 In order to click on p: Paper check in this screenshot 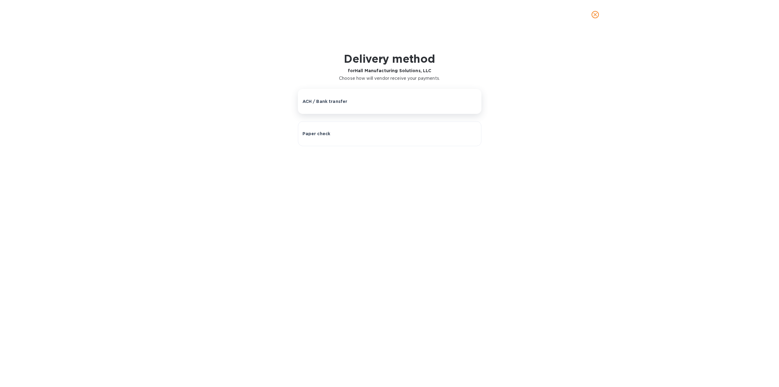, I will do `click(316, 134)`.